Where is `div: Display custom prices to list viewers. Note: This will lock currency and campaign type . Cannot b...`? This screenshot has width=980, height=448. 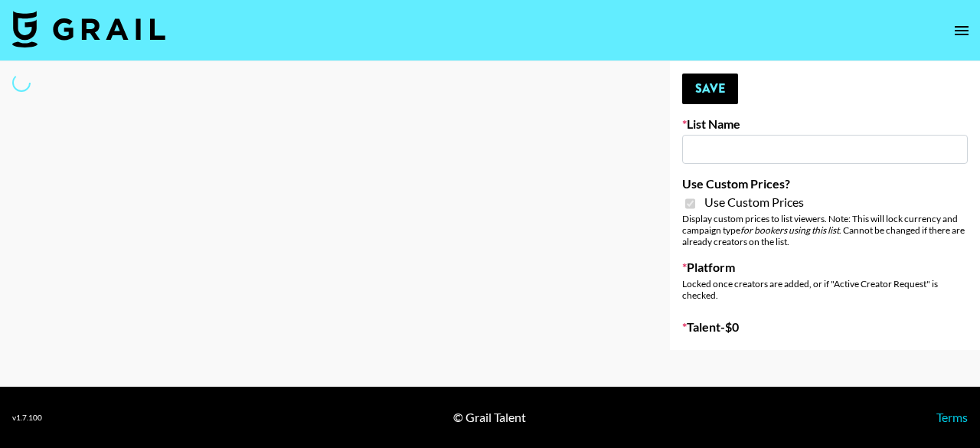 div: Display custom prices to list viewers. Note: This will lock currency and campaign type . Cannot b... is located at coordinates (825, 230).